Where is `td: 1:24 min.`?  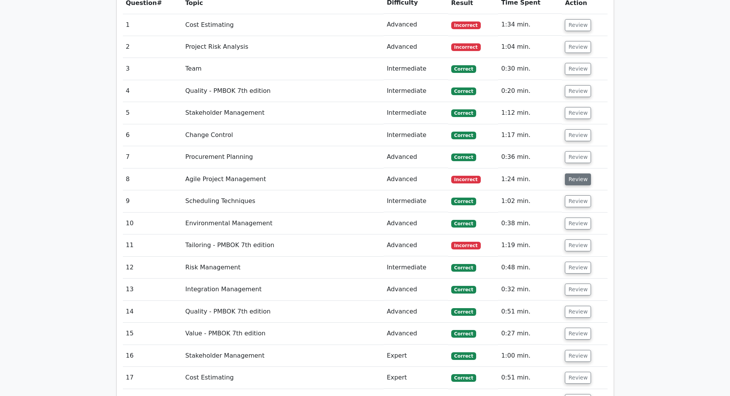 td: 1:24 min. is located at coordinates (530, 179).